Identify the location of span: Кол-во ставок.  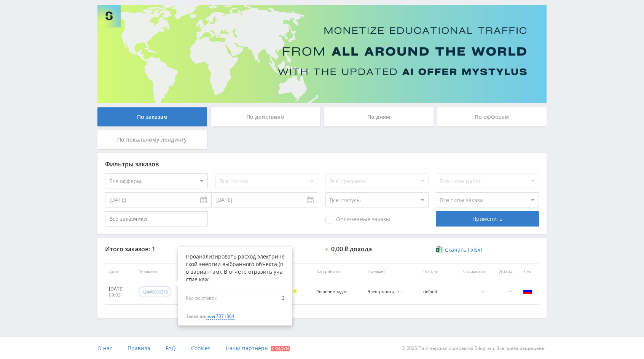
(218, 298).